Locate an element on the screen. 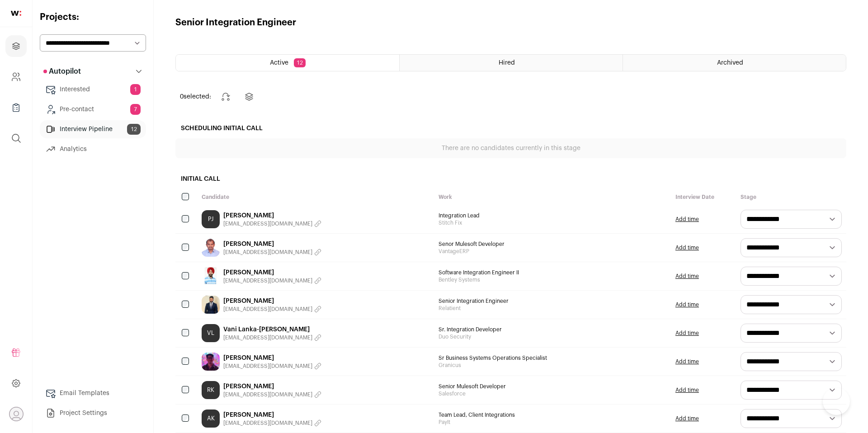 The image size is (868, 433). span: Active is located at coordinates (279, 63).